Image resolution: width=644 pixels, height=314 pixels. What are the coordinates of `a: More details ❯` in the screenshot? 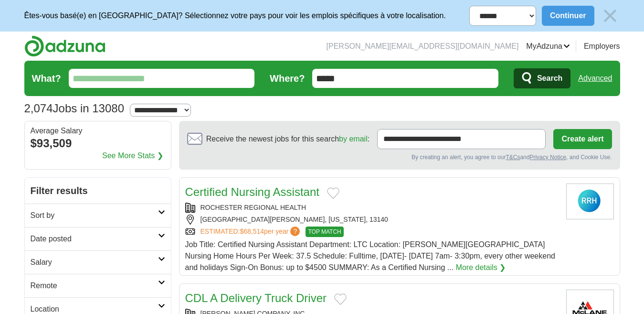 It's located at (481, 267).